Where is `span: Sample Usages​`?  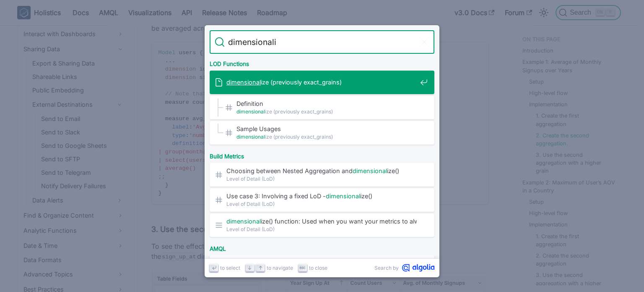
span: Sample Usages​ is located at coordinates (327, 129).